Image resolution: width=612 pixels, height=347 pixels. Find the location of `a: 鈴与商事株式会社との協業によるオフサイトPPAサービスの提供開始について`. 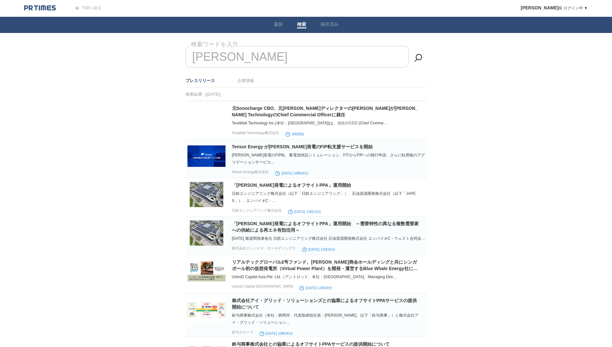

a: 鈴与商事株式会社との協業によるオフサイトPPAサービスの提供開始について is located at coordinates (311, 344).